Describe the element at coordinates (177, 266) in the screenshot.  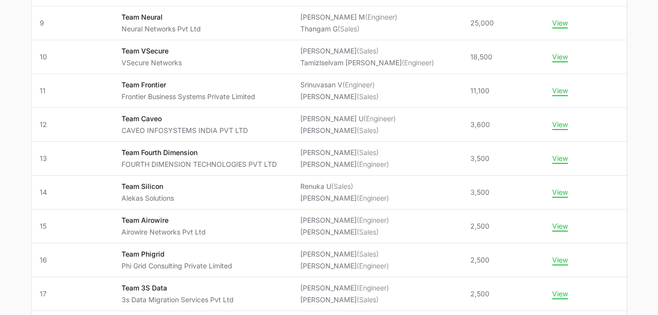
I see `p: Phi Grid Consulting Private Limited` at that location.